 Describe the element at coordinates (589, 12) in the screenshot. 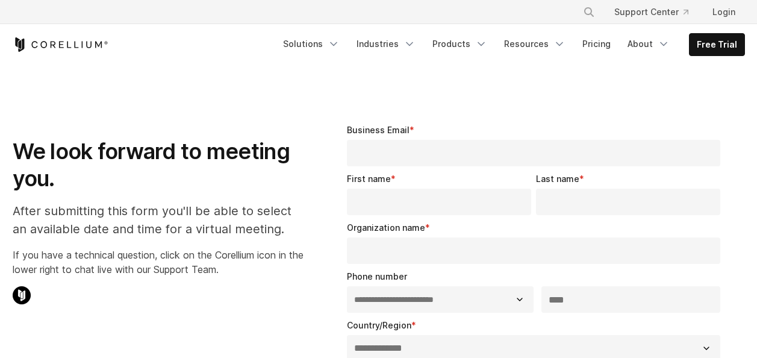

I see `button: Search` at that location.